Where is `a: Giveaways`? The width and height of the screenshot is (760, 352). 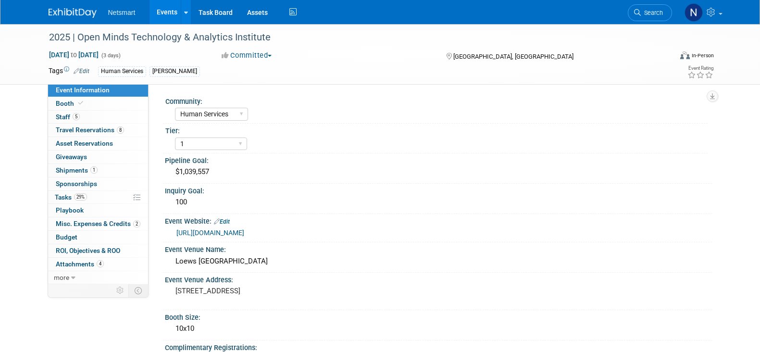
a: Giveaways is located at coordinates (98, 157).